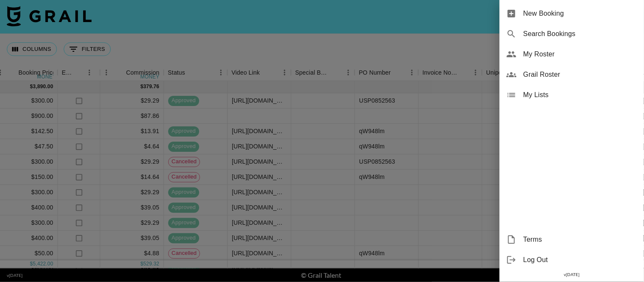 The image size is (644, 282). Describe the element at coordinates (572, 260) in the screenshot. I see `div: Log Out` at that location.